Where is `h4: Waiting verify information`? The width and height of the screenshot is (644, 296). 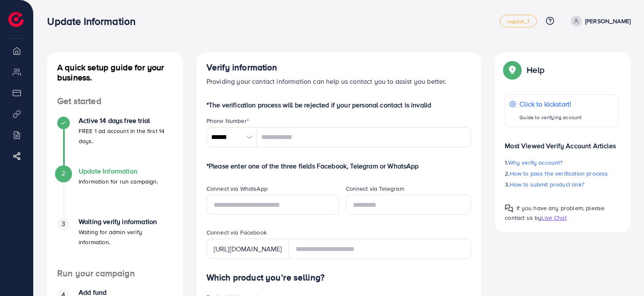 h4: Waiting verify information is located at coordinates (126, 221).